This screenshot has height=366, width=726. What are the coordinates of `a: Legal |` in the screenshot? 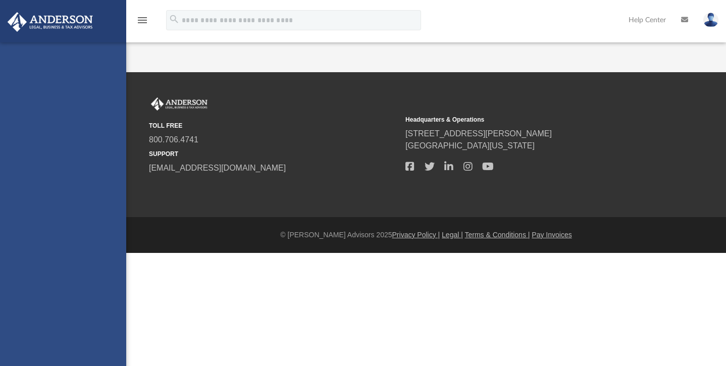 It's located at (452, 235).